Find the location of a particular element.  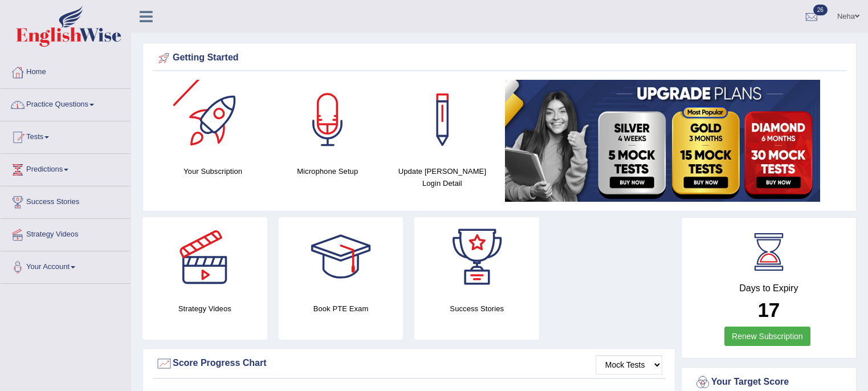

a: Predictions is located at coordinates (65, 168).